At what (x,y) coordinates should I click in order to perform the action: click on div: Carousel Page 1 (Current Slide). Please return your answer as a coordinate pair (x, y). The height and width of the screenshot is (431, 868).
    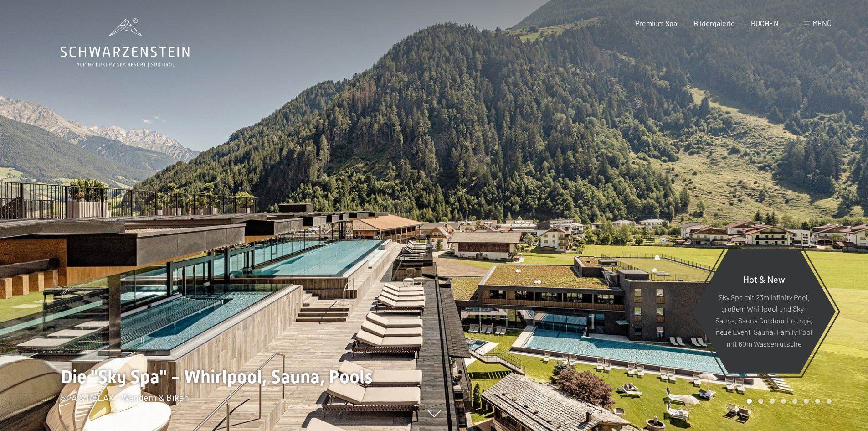
    Looking at the image, I should click on (749, 401).